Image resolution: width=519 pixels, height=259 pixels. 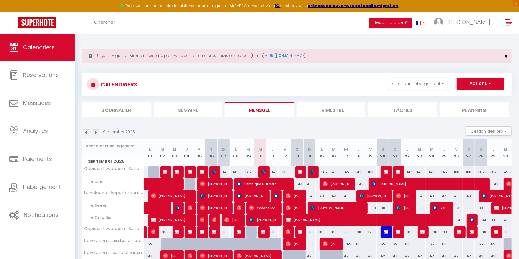 What do you see at coordinates (119, 132) in the screenshot?
I see `p: Septembre 2025` at bounding box center [119, 132].